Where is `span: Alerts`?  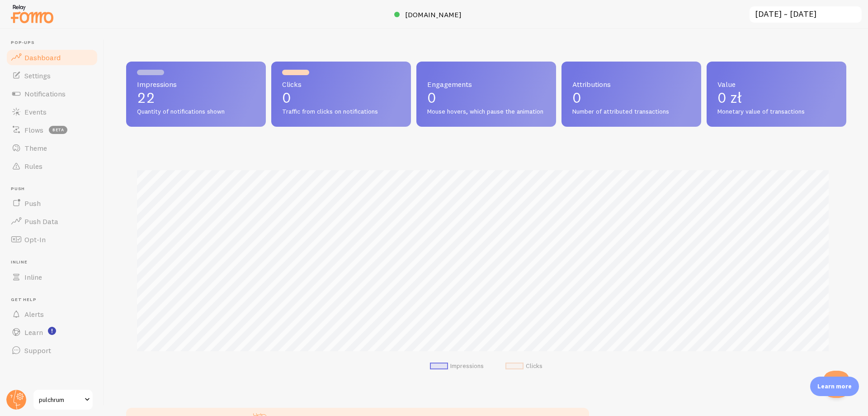 span: Alerts is located at coordinates (34, 314).